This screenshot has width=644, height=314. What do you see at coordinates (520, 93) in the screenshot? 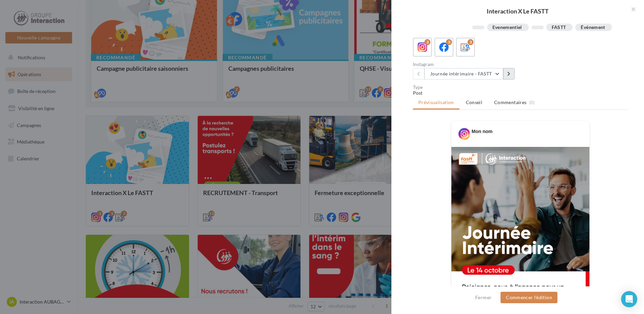
I see `div: Post` at bounding box center [520, 93].